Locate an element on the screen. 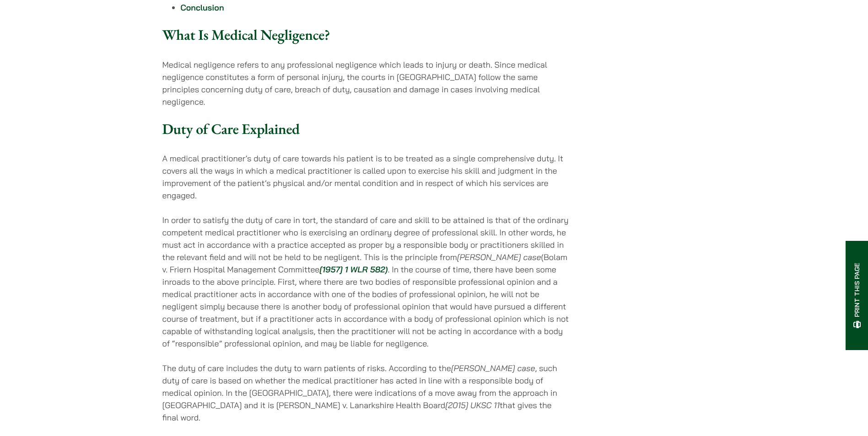 This screenshot has height=436, width=868. em: [2015] UKSC 11 is located at coordinates (472, 405).